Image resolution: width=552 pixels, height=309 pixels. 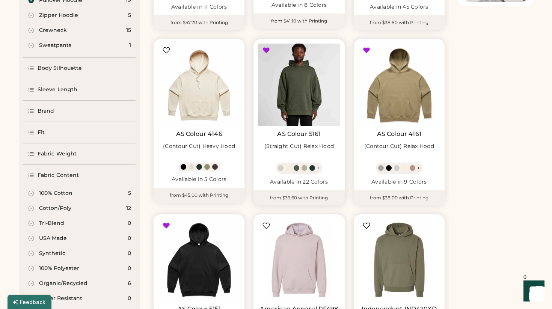 What do you see at coordinates (46, 111) in the screenshot?
I see `div: Brand` at bounding box center [46, 111].